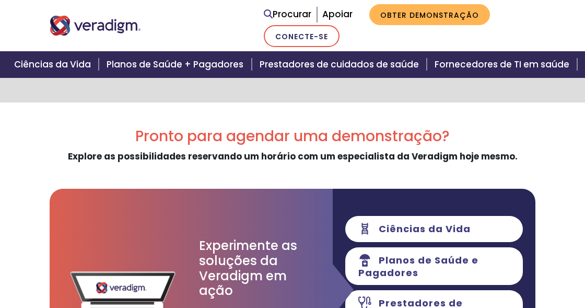 This screenshot has width=585, height=308. Describe the element at coordinates (177, 64) in the screenshot. I see `a: Planos de Saúde + Pagadores` at that location.